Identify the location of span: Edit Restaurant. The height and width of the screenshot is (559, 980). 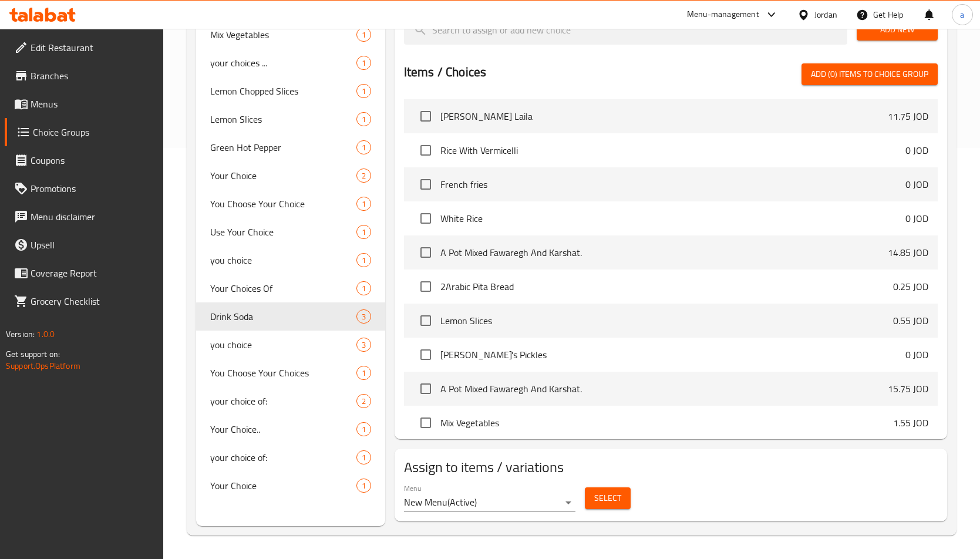
(92, 48).